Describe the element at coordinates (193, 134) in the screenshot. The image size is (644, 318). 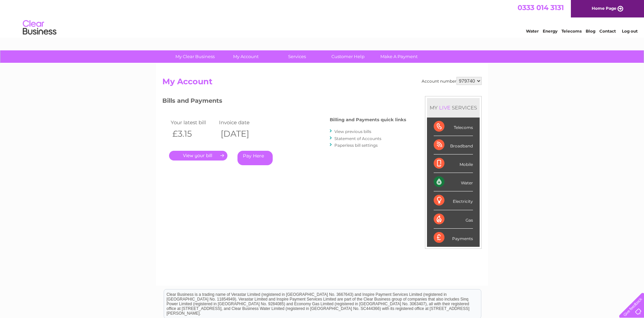
I see `th: £3.15` at that location.